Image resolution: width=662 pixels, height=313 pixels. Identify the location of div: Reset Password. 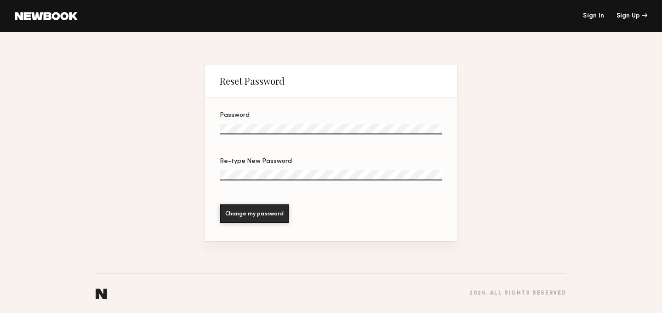
(252, 81).